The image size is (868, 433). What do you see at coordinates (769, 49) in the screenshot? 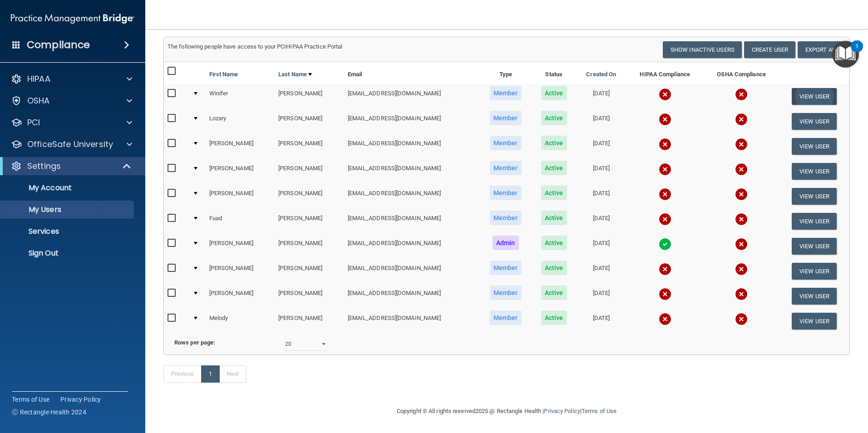
I see `button: Create User` at bounding box center [769, 49].